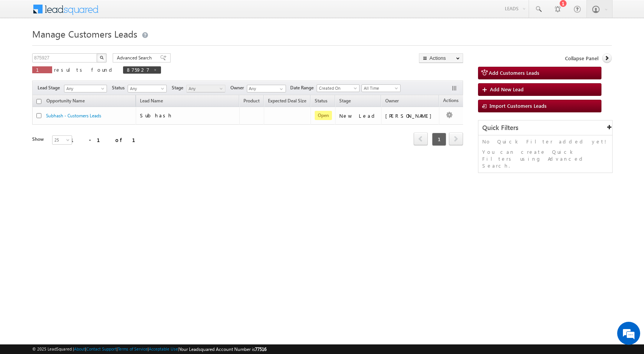 This screenshot has height=354, width=644. What do you see at coordinates (85, 33) in the screenshot?
I see `span: Manage Customers Leads` at bounding box center [85, 33].